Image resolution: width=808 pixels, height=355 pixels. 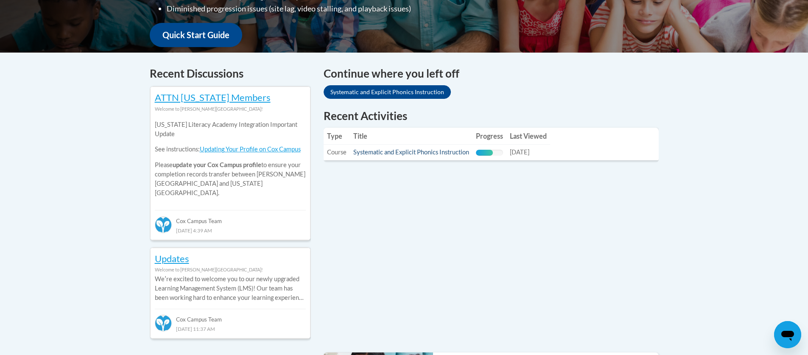 What do you see at coordinates (411, 136) in the screenshot?
I see `th: Title` at bounding box center [411, 136].